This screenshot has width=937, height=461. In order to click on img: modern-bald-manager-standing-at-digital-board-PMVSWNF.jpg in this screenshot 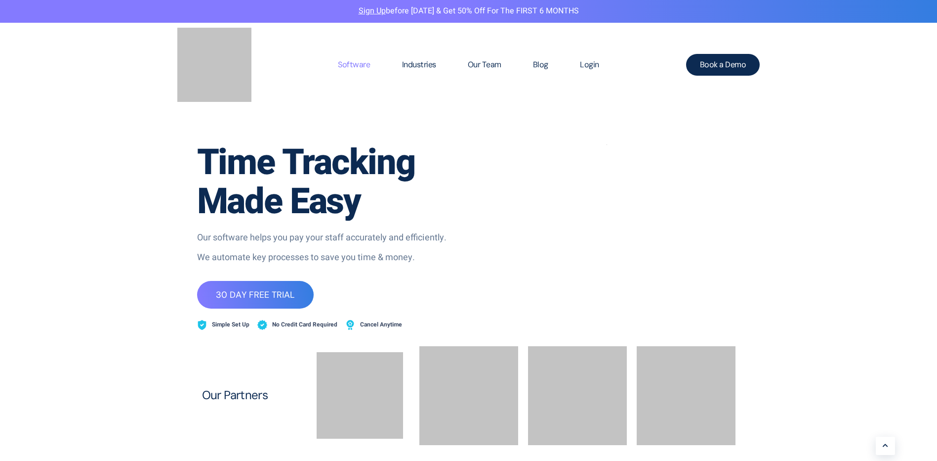, I will do `click(607, 144)`.